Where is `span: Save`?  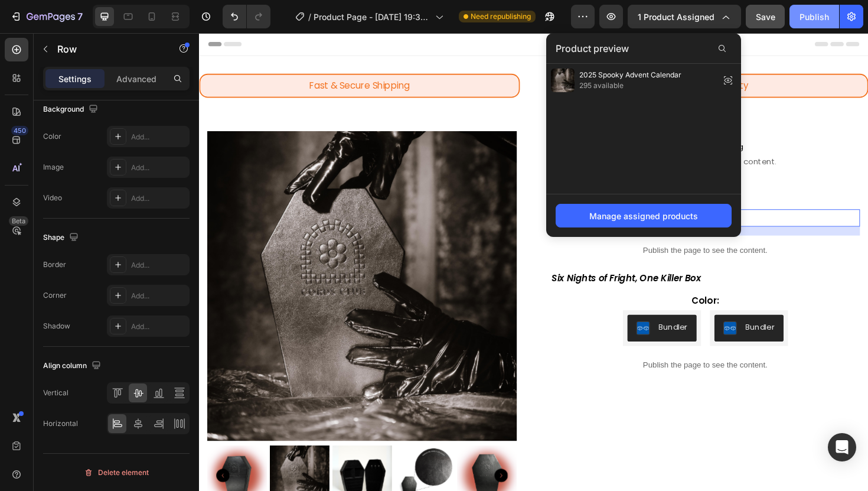
span: Save is located at coordinates (766, 16).